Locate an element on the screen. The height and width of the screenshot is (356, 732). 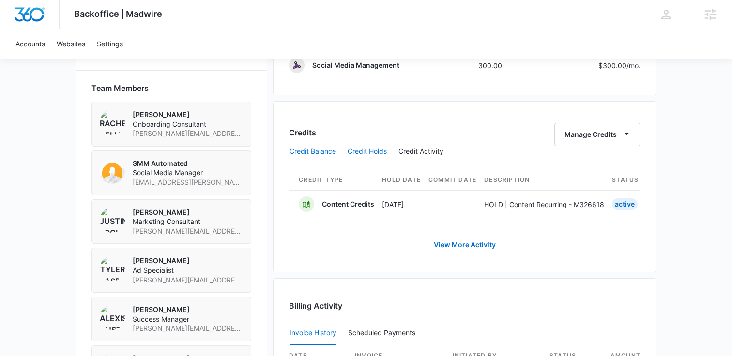
p: Content Credits is located at coordinates (348, 204).